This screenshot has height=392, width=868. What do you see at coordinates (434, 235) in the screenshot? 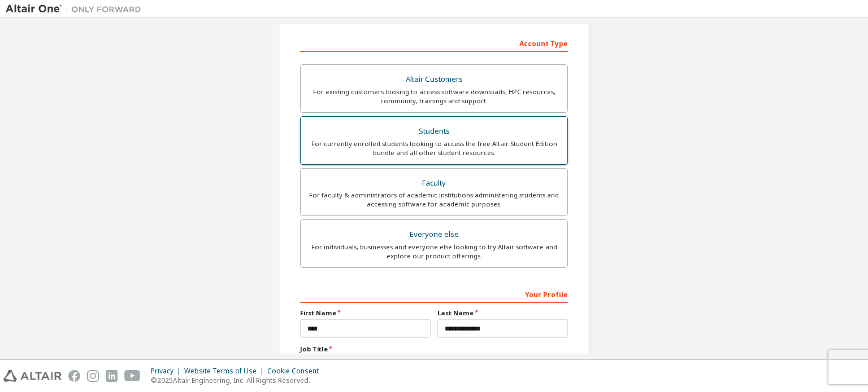
I see `div: Everyone else` at bounding box center [434, 235].